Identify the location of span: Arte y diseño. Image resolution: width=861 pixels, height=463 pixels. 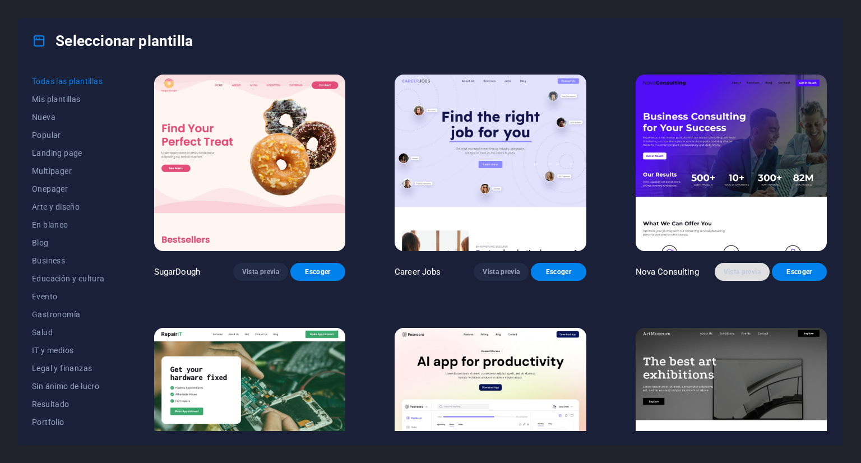
(68, 207).